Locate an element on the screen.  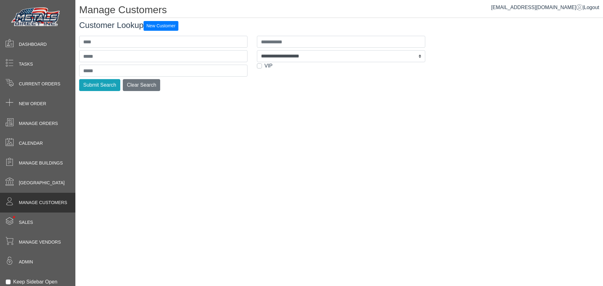
span: Manage Buildings is located at coordinates (41, 163).